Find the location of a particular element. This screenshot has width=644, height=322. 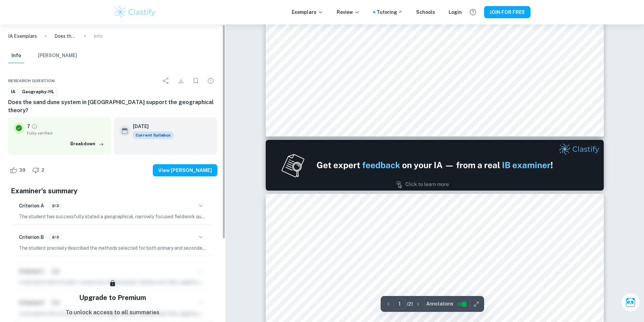

p: IA Exemplars is located at coordinates (22, 36).